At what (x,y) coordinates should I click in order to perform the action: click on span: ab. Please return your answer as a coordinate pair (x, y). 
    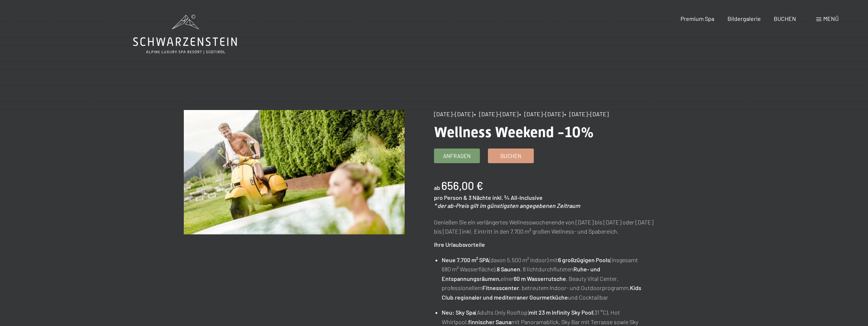
    Looking at the image, I should click on (437, 188).